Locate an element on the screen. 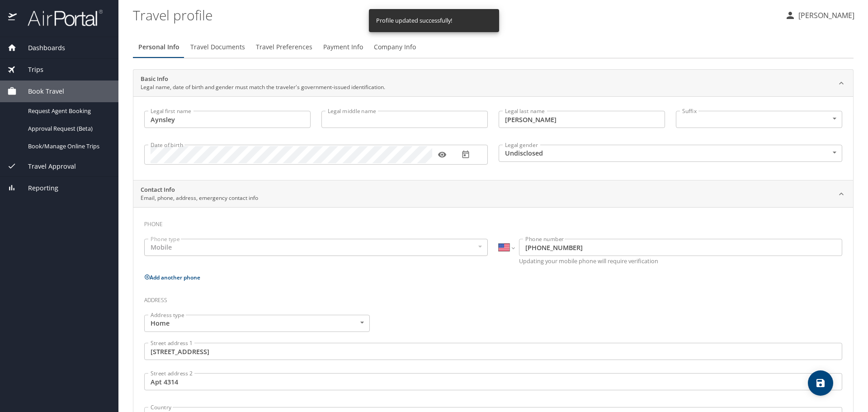 This screenshot has height=412, width=868. span: Book/Manage Online Trips is located at coordinates (68, 146).